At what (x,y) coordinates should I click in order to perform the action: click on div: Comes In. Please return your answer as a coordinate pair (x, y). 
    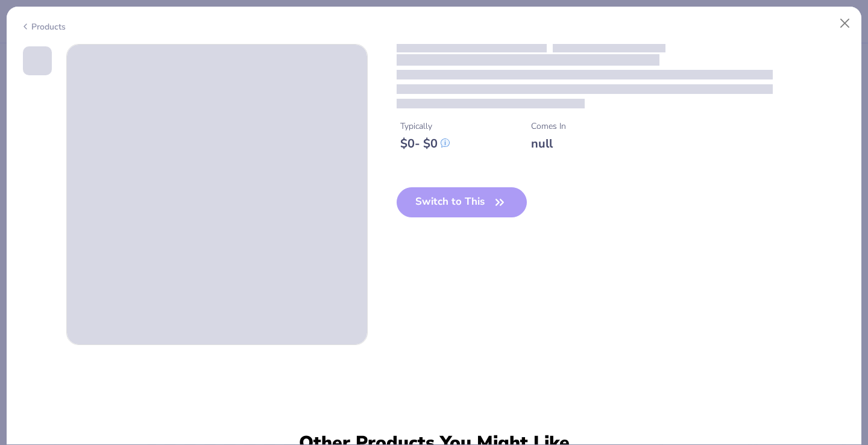
    Looking at the image, I should click on (548, 126).